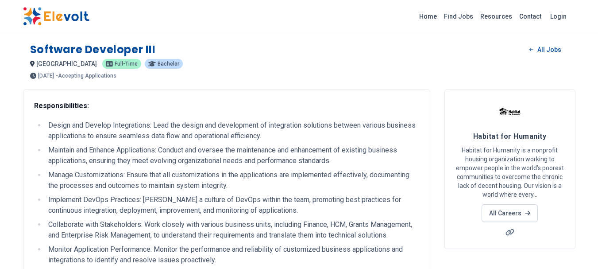  I want to click on span: Habitat for Humanity, so click(509, 136).